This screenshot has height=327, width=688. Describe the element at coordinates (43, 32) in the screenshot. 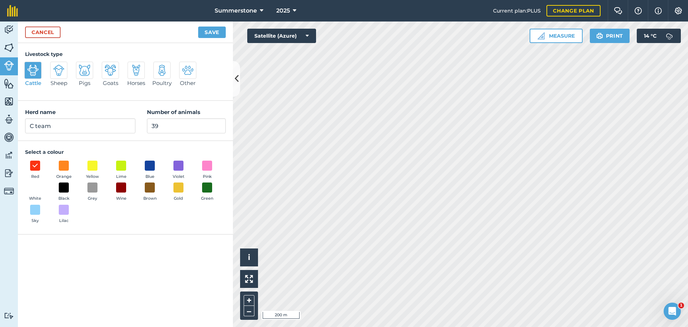

I see `a: Cancel` at that location.